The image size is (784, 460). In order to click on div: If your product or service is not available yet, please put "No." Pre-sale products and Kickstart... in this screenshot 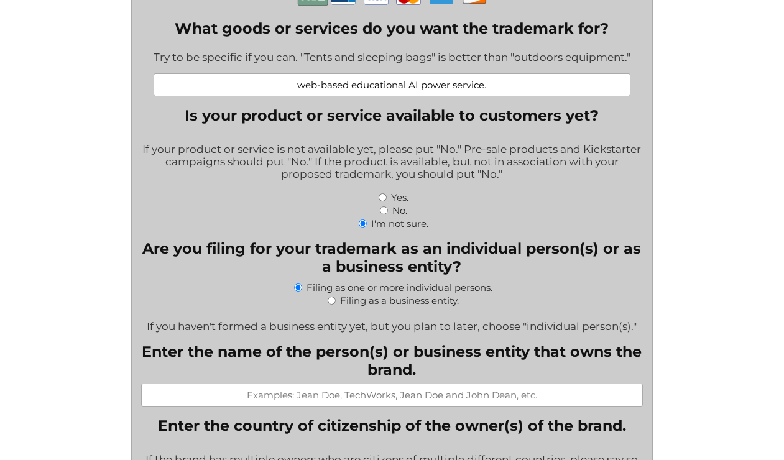, I will do `click(393, 162)`.